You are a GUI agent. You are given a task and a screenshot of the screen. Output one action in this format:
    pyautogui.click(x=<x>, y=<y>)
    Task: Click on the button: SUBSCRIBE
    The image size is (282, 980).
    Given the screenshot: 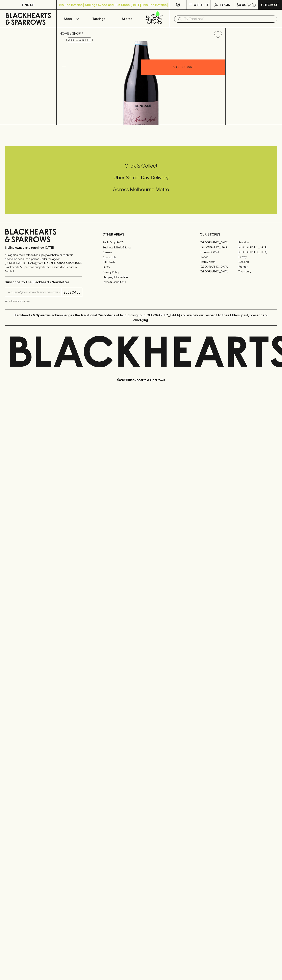 What is the action you would take?
    pyautogui.click(x=72, y=292)
    